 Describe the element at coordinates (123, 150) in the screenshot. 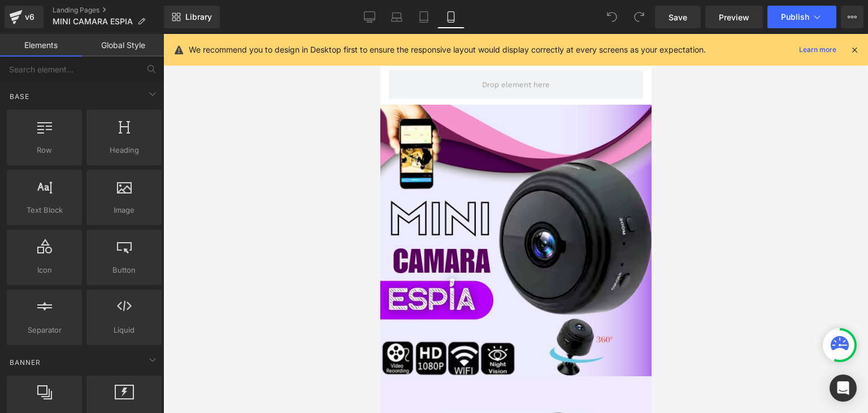

I see `span: Heading` at that location.